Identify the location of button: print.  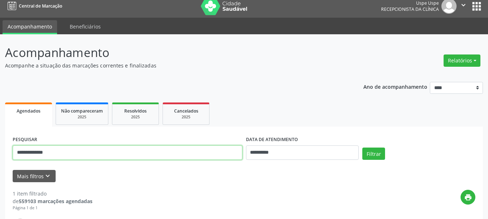
(468, 197).